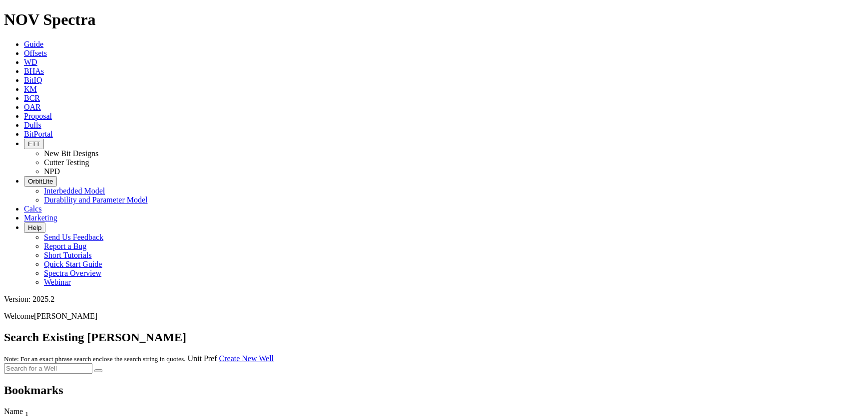 The width and height of the screenshot is (868, 419). Describe the element at coordinates (434, 316) in the screenshot. I see `p: Welcome` at that location.